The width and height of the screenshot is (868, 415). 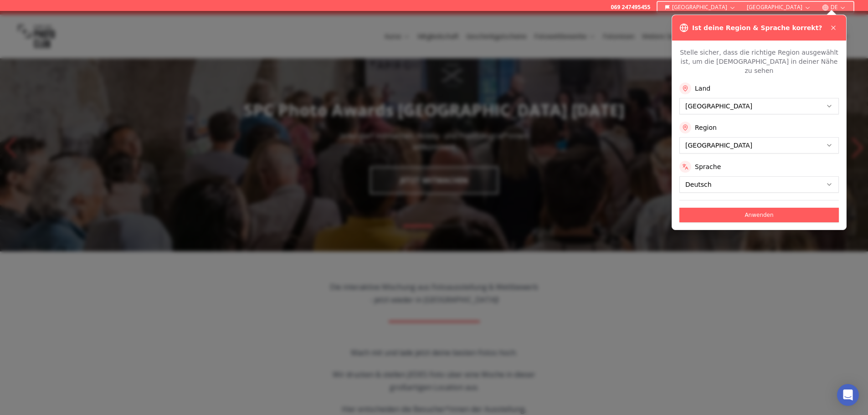 What do you see at coordinates (759, 215) in the screenshot?
I see `button: Anwenden` at bounding box center [759, 215].